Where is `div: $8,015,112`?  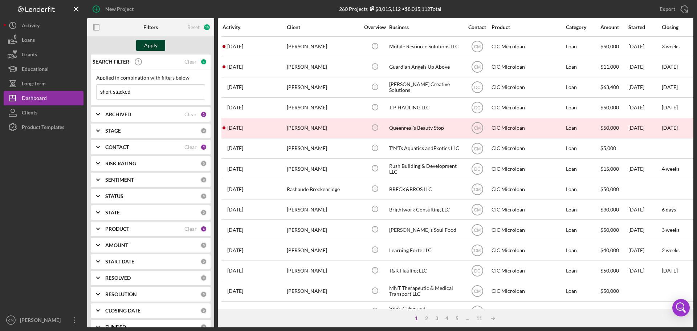 div: $8,015,112 is located at coordinates (384, 9).